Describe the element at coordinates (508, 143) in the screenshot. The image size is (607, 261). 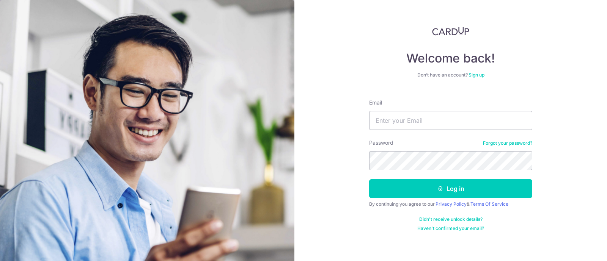
I see `a: Forgot your password?` at that location.